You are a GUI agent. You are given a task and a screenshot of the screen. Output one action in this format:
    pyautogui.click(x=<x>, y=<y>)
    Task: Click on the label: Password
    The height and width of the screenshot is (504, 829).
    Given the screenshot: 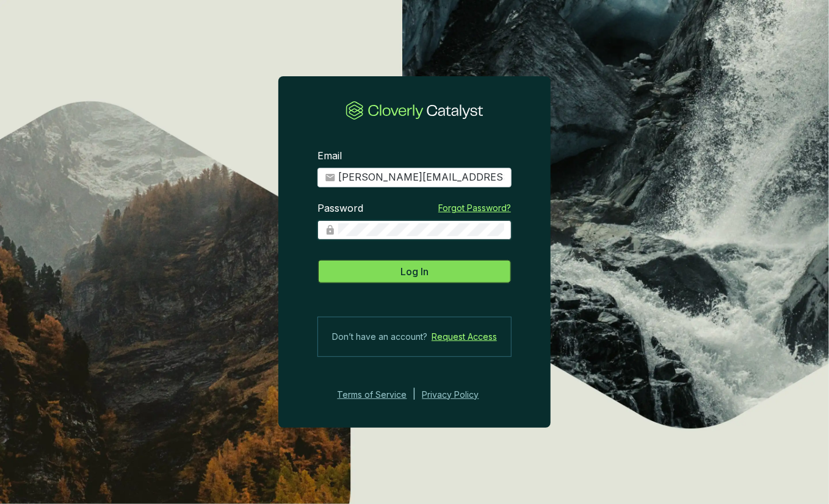 What is the action you would take?
    pyautogui.click(x=340, y=209)
    